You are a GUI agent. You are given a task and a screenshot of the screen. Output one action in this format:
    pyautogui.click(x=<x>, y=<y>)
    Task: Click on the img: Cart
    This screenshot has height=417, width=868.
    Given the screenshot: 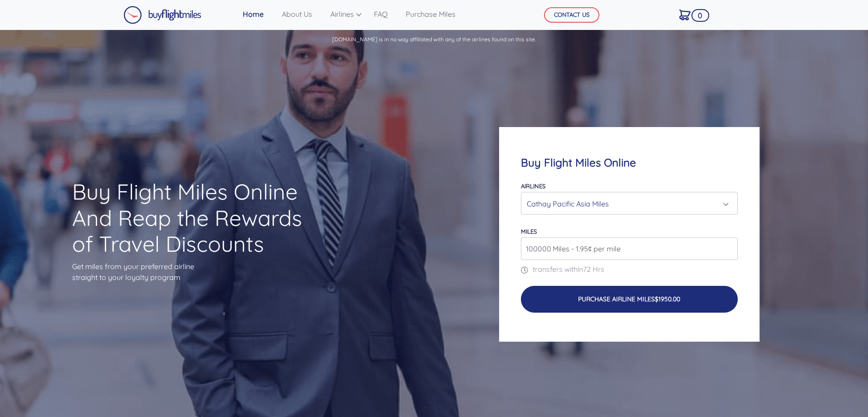 What is the action you would take?
    pyautogui.click(x=685, y=15)
    